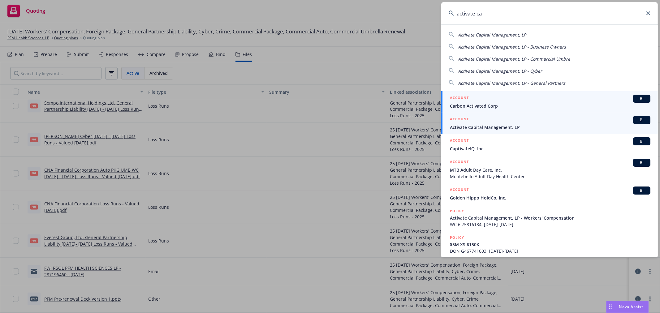 The image size is (660, 313). Describe the element at coordinates (549, 169) in the screenshot. I see `a: ACCOUNTBIMTB Adult Day Care, Inc.Montebello Adult Day Health Center` at that location.